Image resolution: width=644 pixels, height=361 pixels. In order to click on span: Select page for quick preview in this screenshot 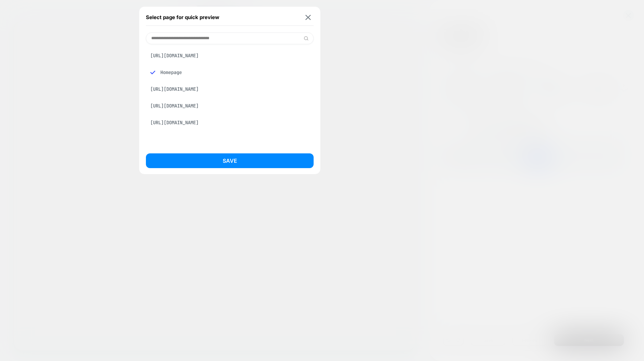, I will do `click(182, 17)`.